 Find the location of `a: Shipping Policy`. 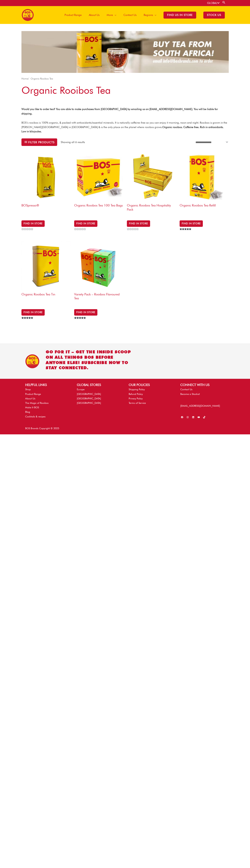

a: Shipping Policy is located at coordinates (137, 389).